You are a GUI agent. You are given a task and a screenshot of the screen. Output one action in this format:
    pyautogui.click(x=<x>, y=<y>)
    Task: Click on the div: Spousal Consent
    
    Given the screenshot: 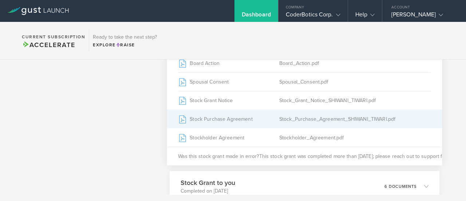 What is the action you would take?
    pyautogui.click(x=229, y=82)
    